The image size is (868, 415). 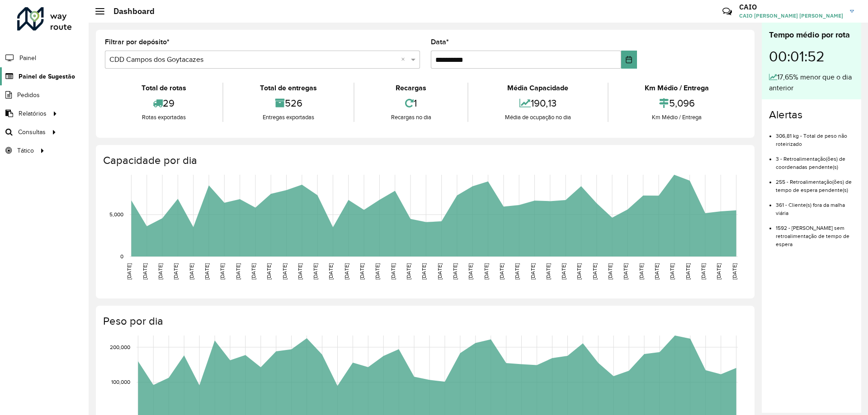 What do you see at coordinates (811, 83) in the screenshot?
I see `div: 17,65% menor que o dia anterior` at bounding box center [811, 83].